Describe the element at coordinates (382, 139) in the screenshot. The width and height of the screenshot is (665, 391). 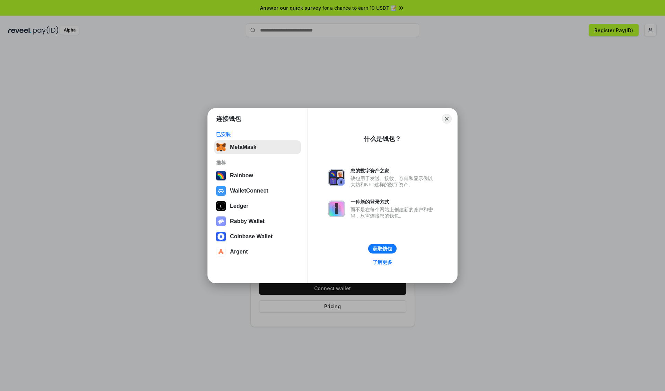
I see `div: 什么是钱包？` at that location.